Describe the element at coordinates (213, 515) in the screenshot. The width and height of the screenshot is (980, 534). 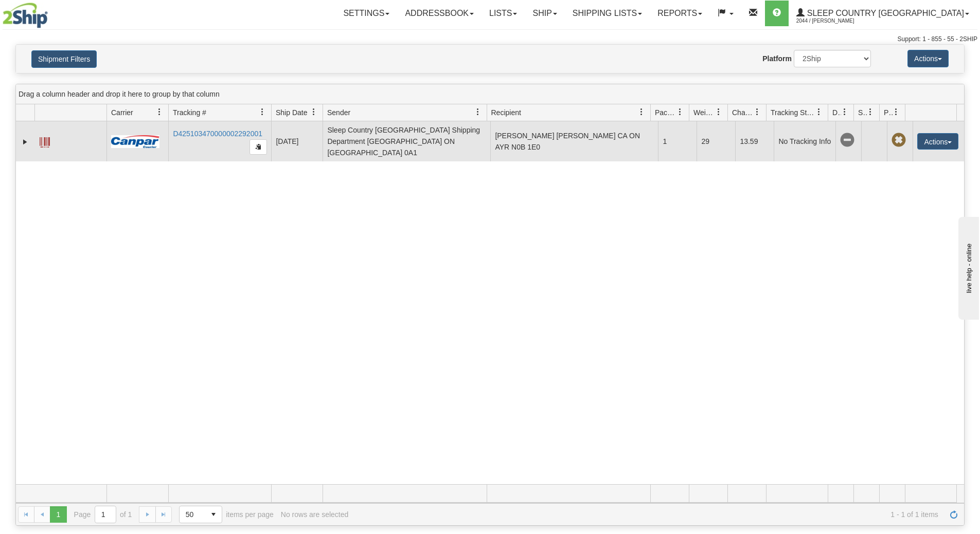
I see `span: select` at that location.